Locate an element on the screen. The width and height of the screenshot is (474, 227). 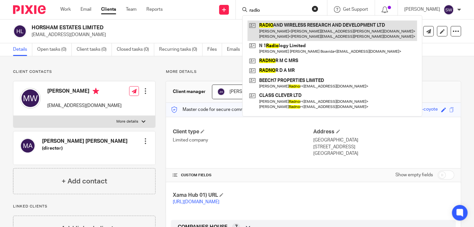
button: Clear is located at coordinates (315, 9).